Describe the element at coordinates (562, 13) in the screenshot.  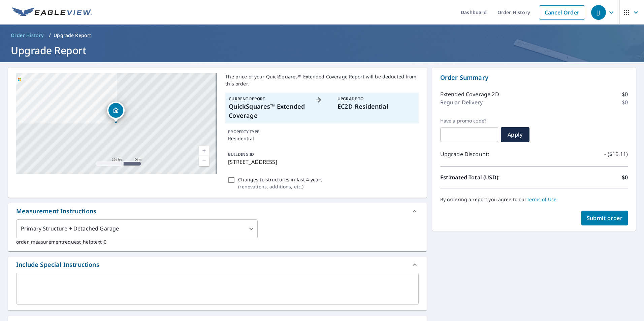
I see `a: Cancel Order` at that location.